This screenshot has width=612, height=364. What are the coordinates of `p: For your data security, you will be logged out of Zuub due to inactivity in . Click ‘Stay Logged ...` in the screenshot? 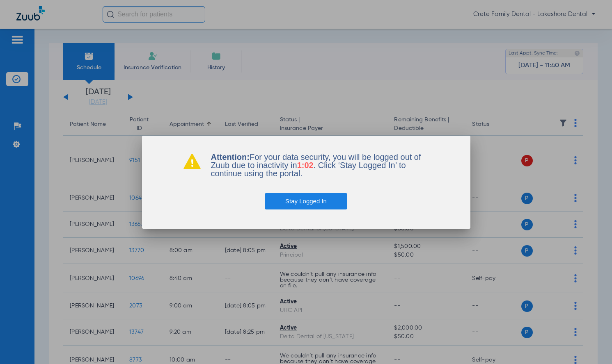 It's located at (320, 166).